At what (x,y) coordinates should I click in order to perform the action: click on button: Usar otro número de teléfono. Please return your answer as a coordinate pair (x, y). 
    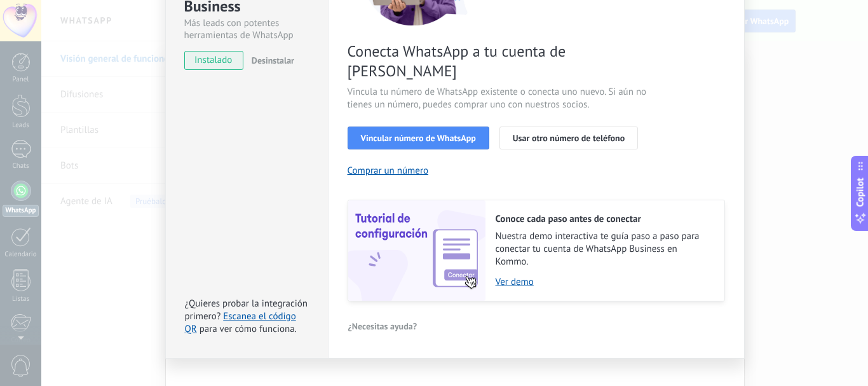
    Looking at the image, I should click on (569, 138).